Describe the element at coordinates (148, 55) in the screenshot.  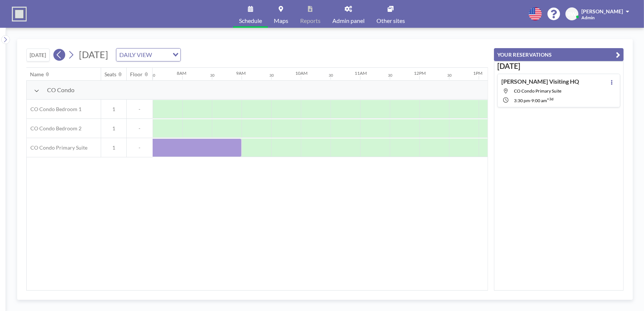
I see `div: Search for option` at that location.